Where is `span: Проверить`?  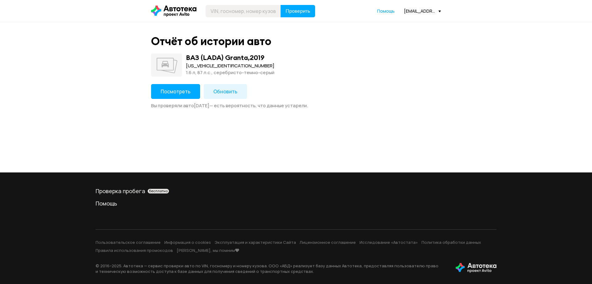
span: Проверить is located at coordinates (298, 11).